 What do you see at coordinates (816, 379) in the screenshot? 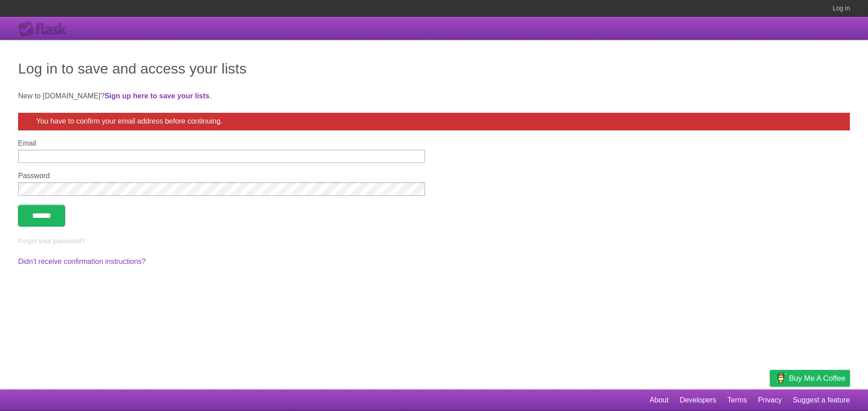
I see `span: Buy me a coffee` at bounding box center [816, 379].